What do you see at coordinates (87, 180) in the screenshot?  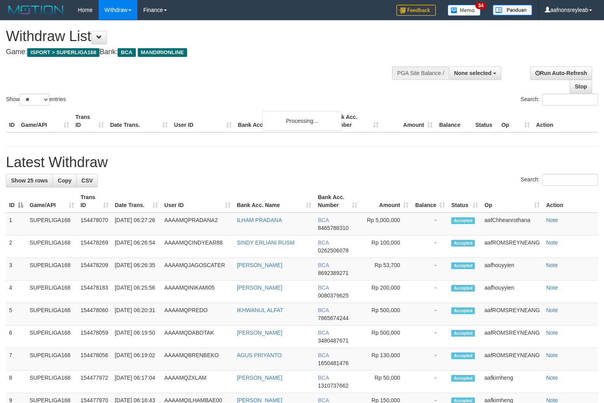 I see `span: CSV` at bounding box center [87, 180].